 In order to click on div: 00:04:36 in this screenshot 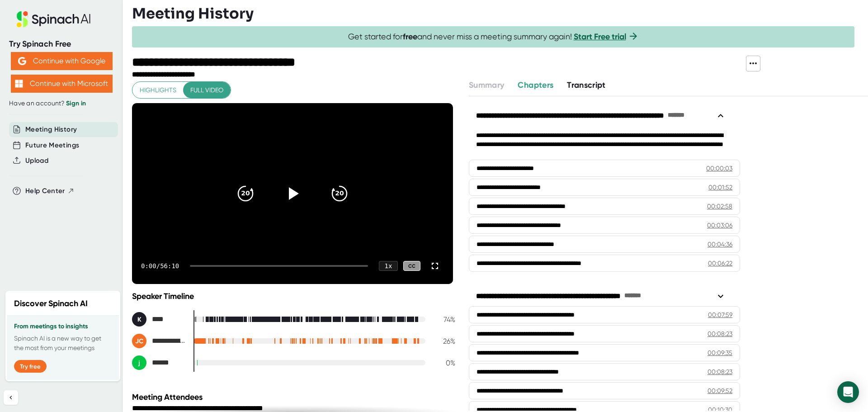, I will do `click(719, 245)`.